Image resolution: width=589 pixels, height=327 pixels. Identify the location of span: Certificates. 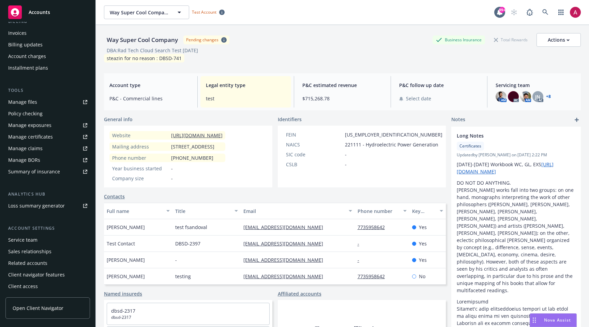
(470, 146).